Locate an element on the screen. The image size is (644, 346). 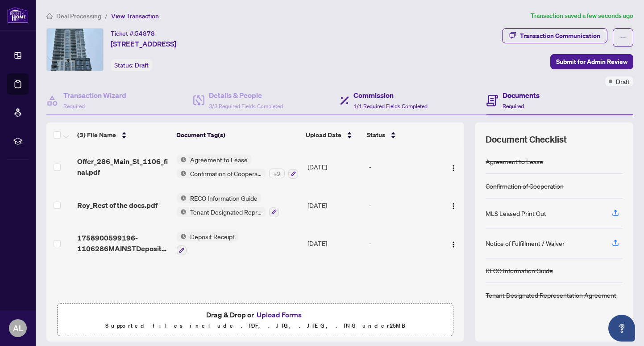
span: Agreement to Lease is located at coordinates (219, 160).